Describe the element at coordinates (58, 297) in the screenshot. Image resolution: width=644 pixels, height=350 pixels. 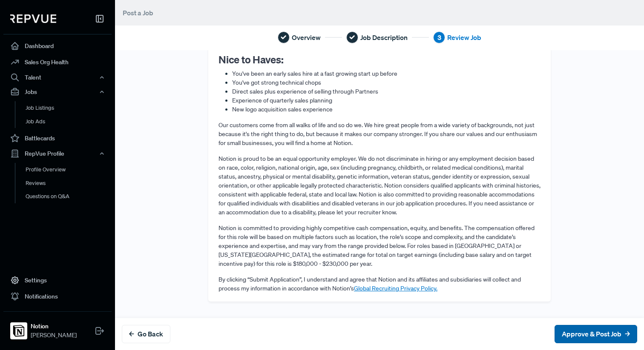
I see `a: Notifications` at that location.